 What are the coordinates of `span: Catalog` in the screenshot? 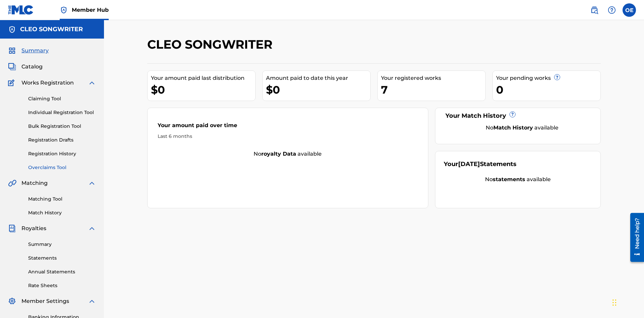 It's located at (32, 67).